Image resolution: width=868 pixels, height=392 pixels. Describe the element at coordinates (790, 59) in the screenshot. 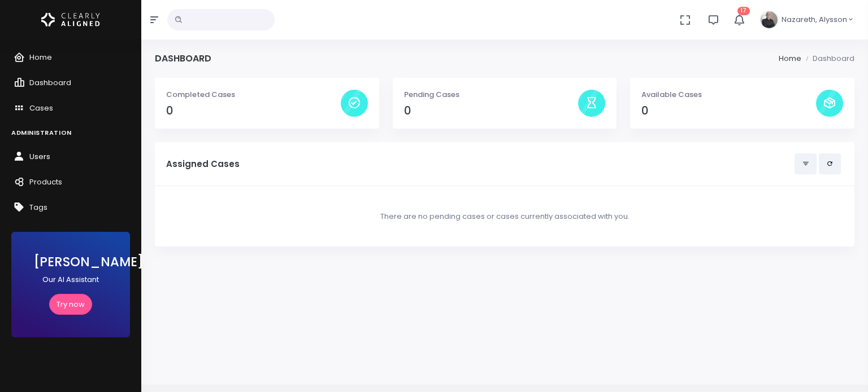

I see `li: Home` at that location.